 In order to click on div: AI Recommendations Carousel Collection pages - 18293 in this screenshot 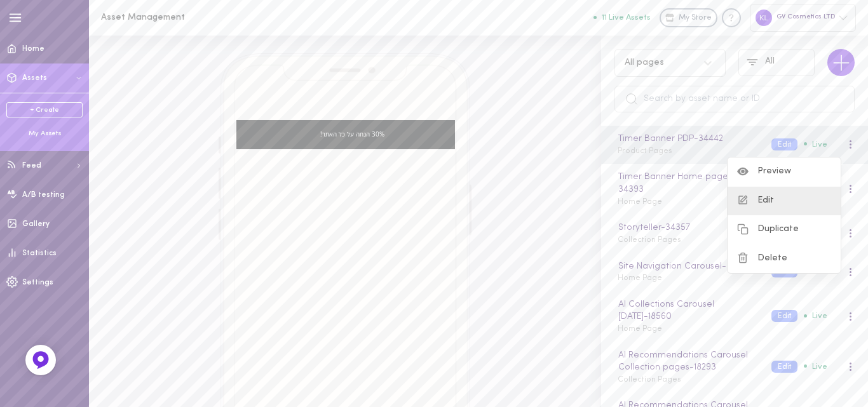, I will do `click(688, 361)`.